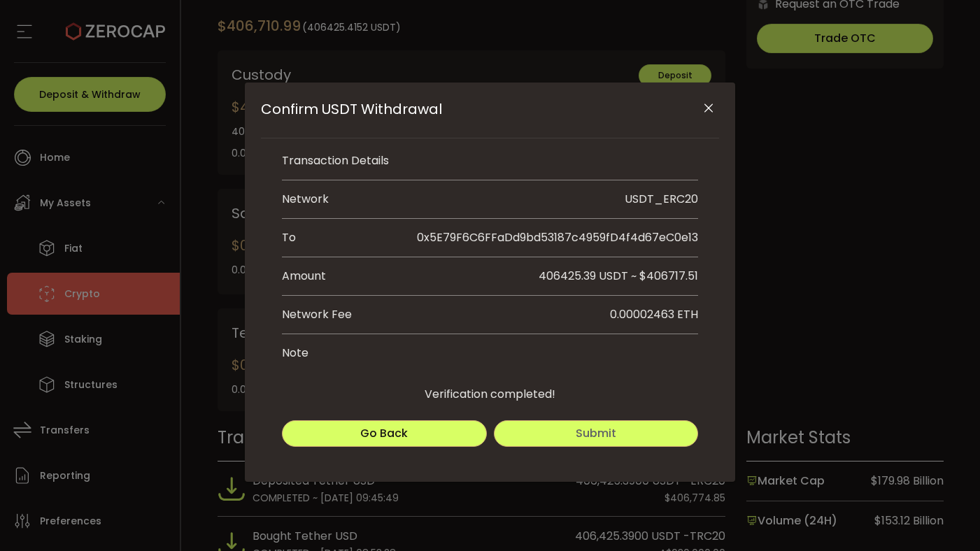  Describe the element at coordinates (709, 108) in the screenshot. I see `button: Close` at that location.